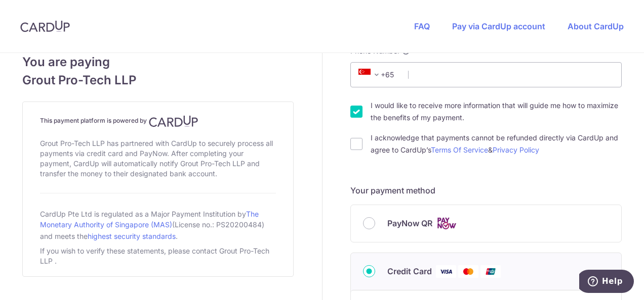 The image size is (644, 300). I want to click on div: CardUp Pte Ltd is regulated as a Major Payment Institution by (License no.: PS20200484) and meets..., so click(158, 225).